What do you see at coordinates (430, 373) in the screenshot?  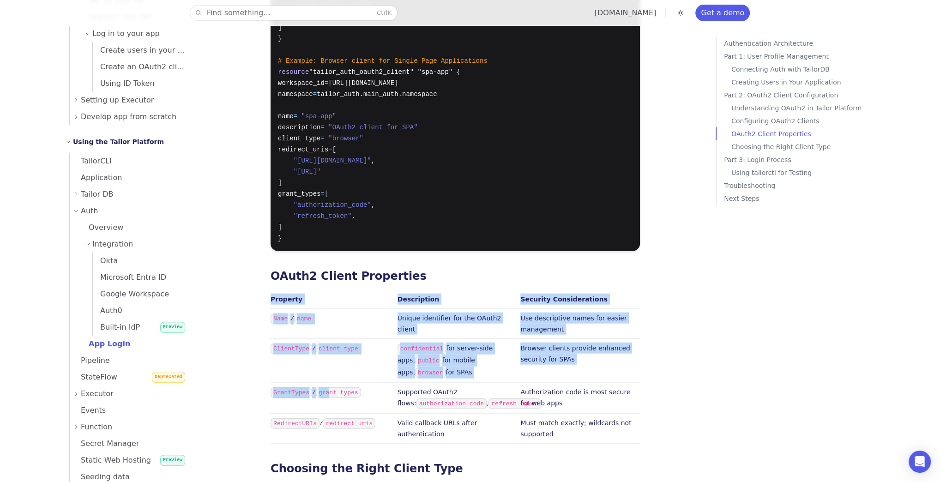 I see `code: browser` at bounding box center [430, 373].